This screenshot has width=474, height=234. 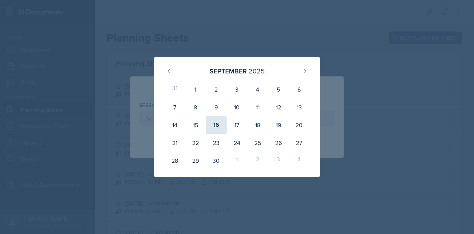 I want to click on div: 17, so click(x=237, y=125).